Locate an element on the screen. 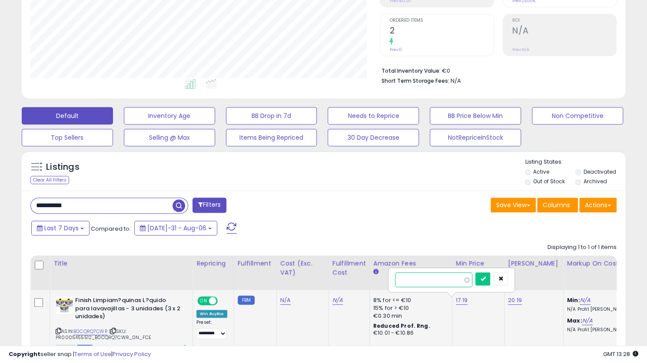 The width and height of the screenshot is (647, 363). div: ASIN: is located at coordinates (121, 323).